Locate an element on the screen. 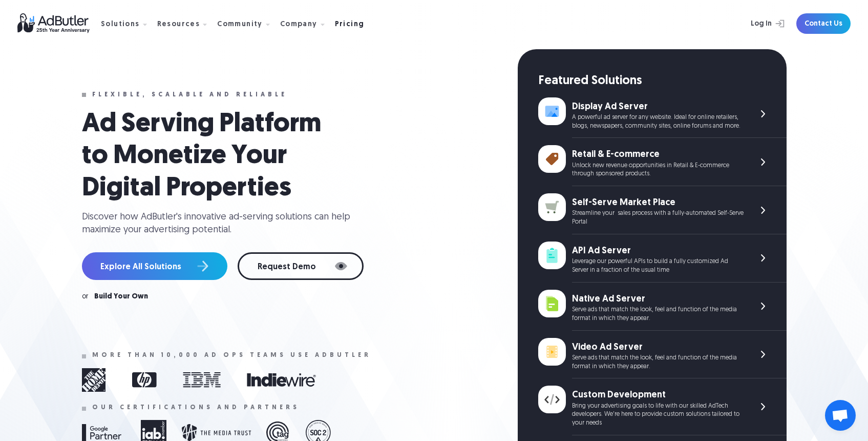  div: Resources is located at coordinates (179, 24).